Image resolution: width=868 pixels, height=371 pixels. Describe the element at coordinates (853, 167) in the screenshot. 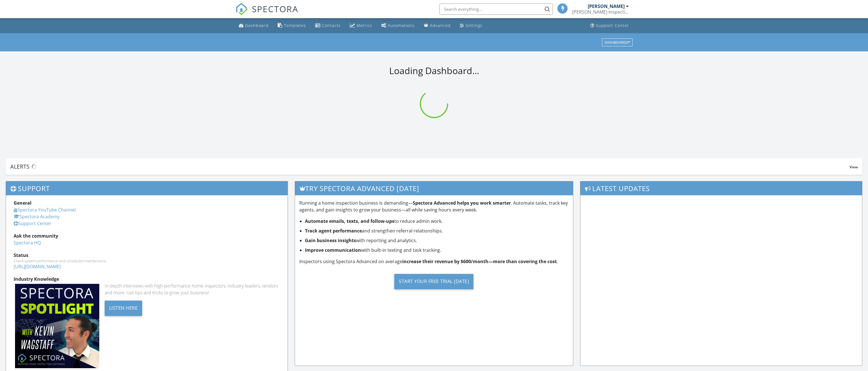

I see `span: View` at that location.